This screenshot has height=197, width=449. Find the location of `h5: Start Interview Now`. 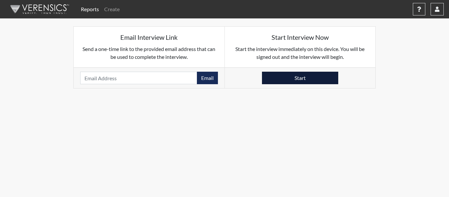

h5: Start Interview Now is located at coordinates (300, 37).